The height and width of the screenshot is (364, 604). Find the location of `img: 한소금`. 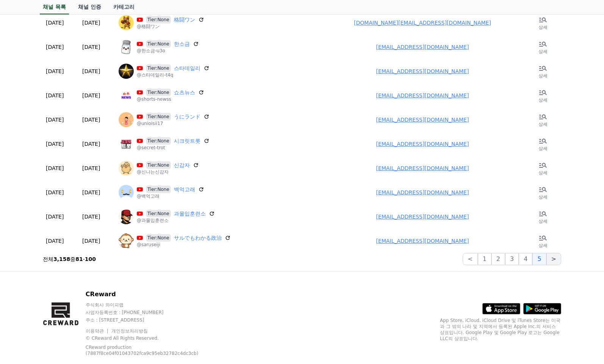

img: 한소금 is located at coordinates (126, 47).